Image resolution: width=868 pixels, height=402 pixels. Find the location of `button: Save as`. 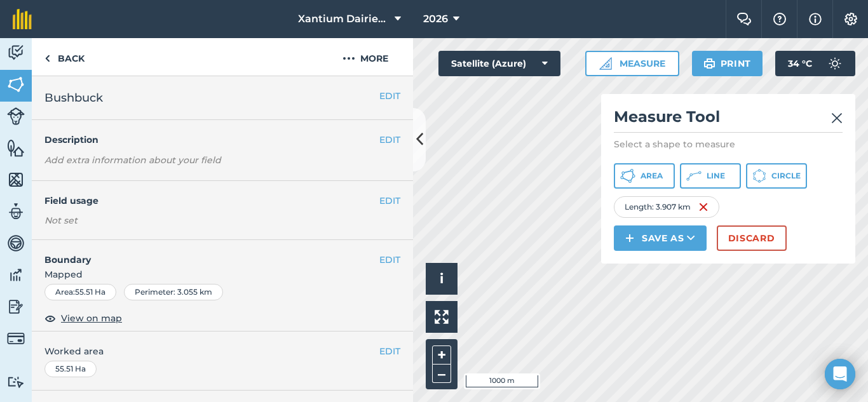

button: Save as is located at coordinates (660, 238).